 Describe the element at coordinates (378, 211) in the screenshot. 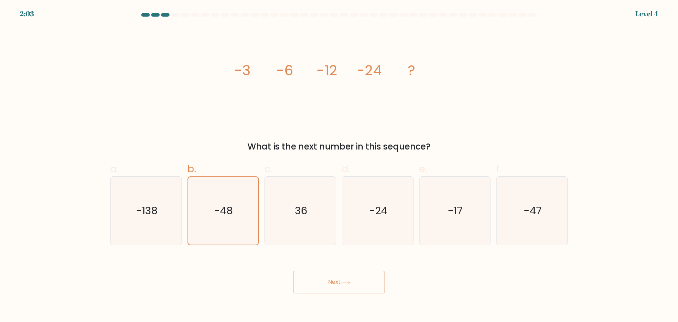

I see `text: -24` at that location.